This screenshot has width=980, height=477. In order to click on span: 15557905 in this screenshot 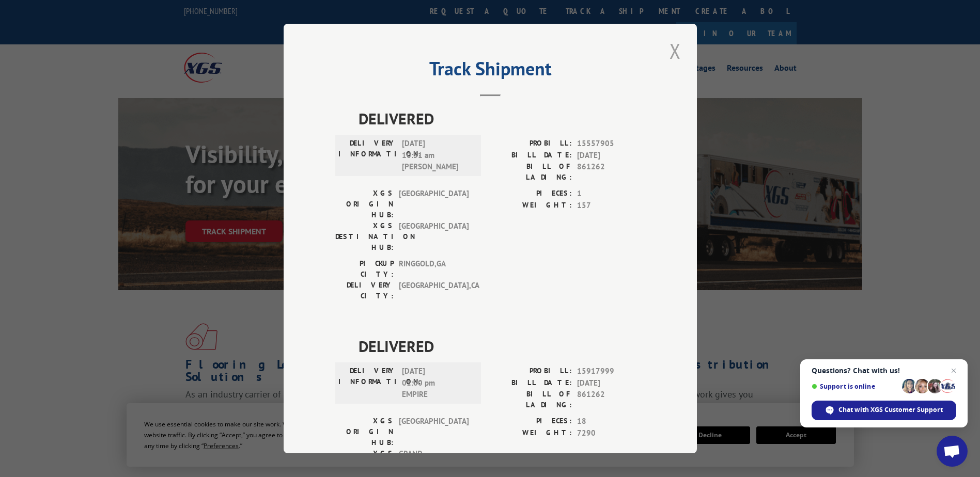, I will do `click(611, 144)`.